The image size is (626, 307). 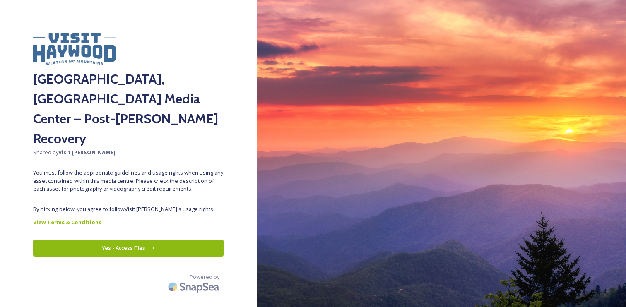 I want to click on img: SnapSea Logo, so click(x=195, y=287).